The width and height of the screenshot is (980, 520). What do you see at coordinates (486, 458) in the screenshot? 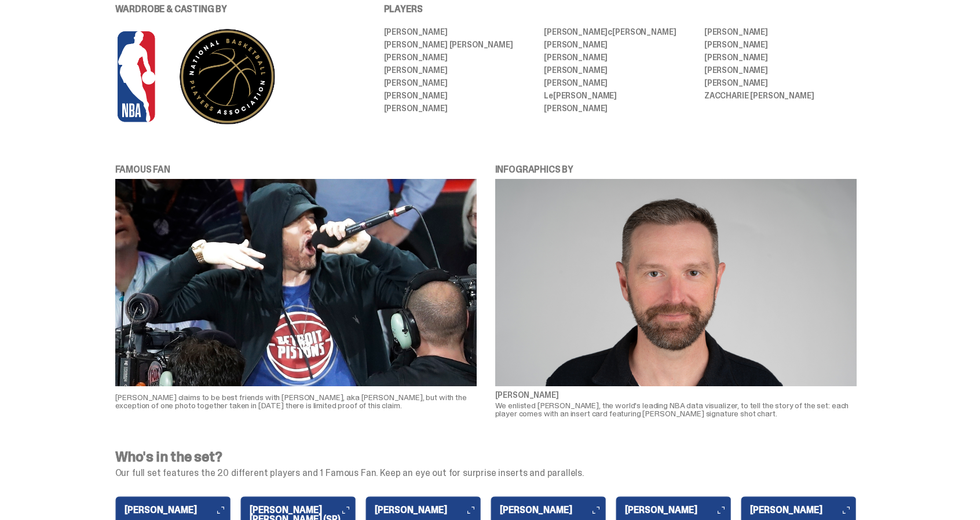
I see `h4: Who's in the set?` at bounding box center [486, 458].